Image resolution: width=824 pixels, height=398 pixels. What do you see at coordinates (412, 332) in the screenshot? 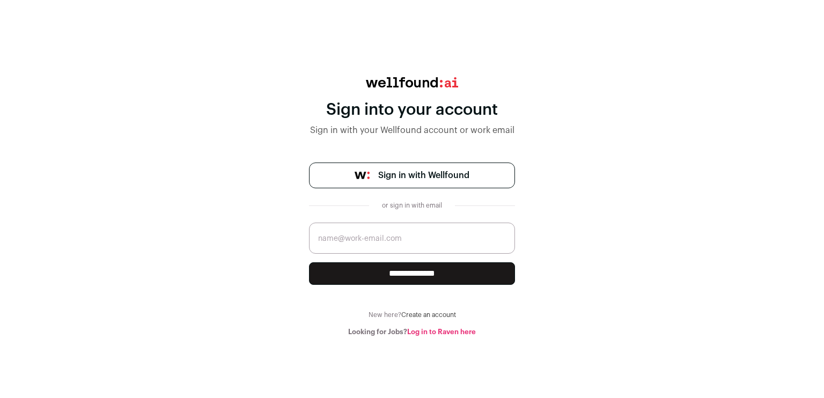
I see `div: Looking for Jobs?` at bounding box center [412, 332].